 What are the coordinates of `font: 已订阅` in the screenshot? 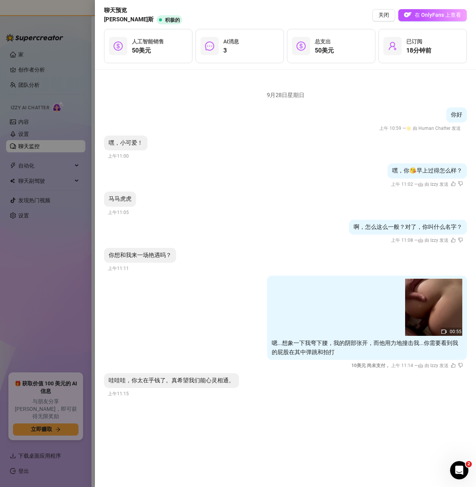 It's located at (414, 42).